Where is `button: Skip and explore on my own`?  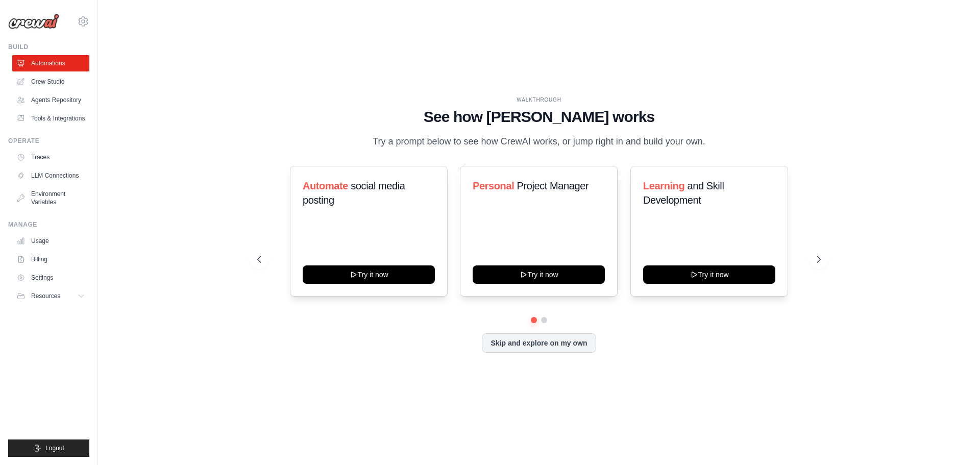 button: Skip and explore on my own is located at coordinates (539, 343).